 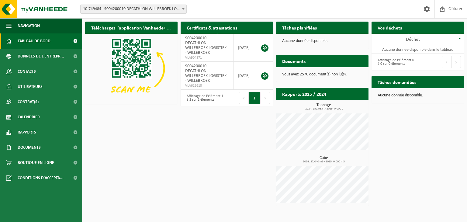 I want to click on span: Données de l'entrepr..., so click(x=41, y=56).